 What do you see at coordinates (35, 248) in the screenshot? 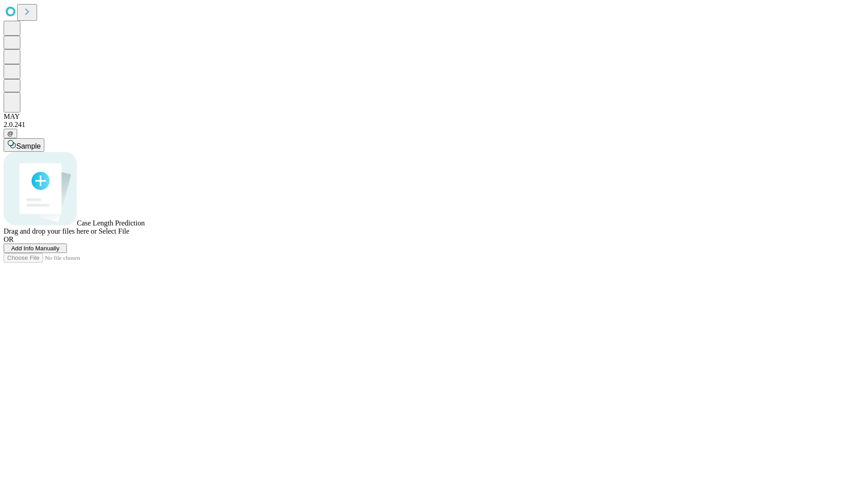
I see `span: Add Info Manually` at bounding box center [35, 248].